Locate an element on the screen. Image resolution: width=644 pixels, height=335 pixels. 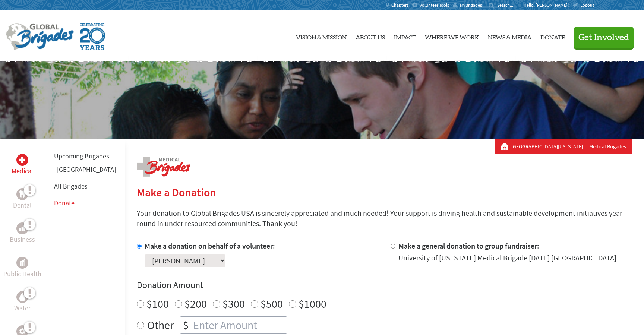
li: Upcoming Brigades is located at coordinates (85, 156).